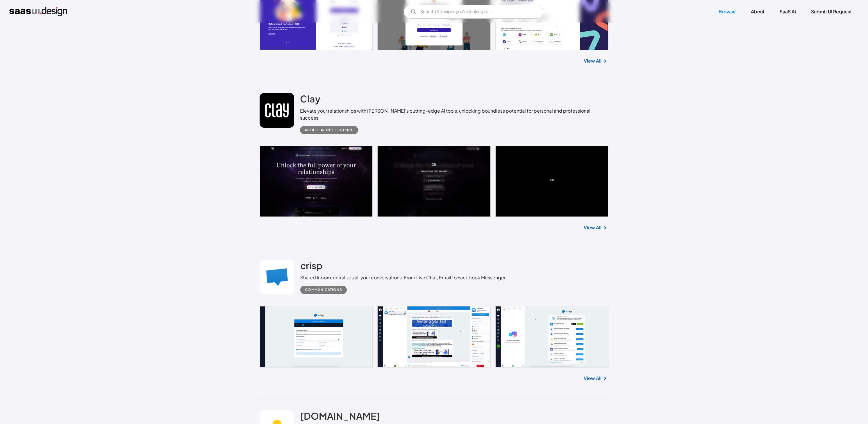 The image size is (868, 424). Describe the element at coordinates (310, 100) in the screenshot. I see `a: Clay` at that location.